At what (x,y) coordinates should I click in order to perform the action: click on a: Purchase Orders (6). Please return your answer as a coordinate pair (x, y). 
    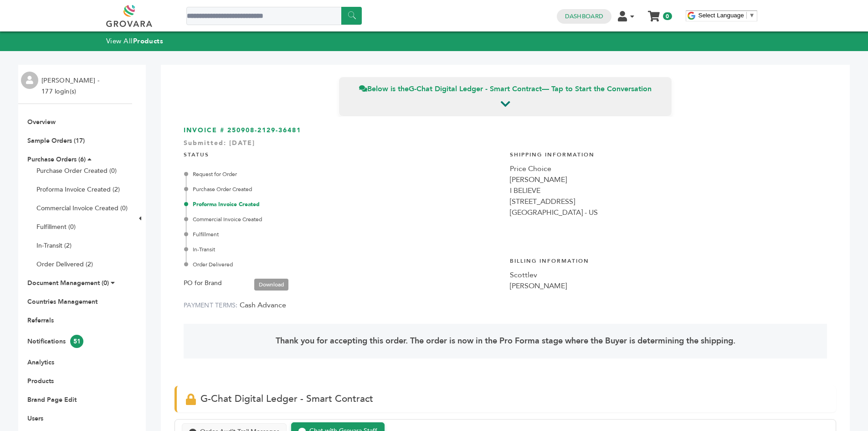
    Looking at the image, I should click on (56, 159).